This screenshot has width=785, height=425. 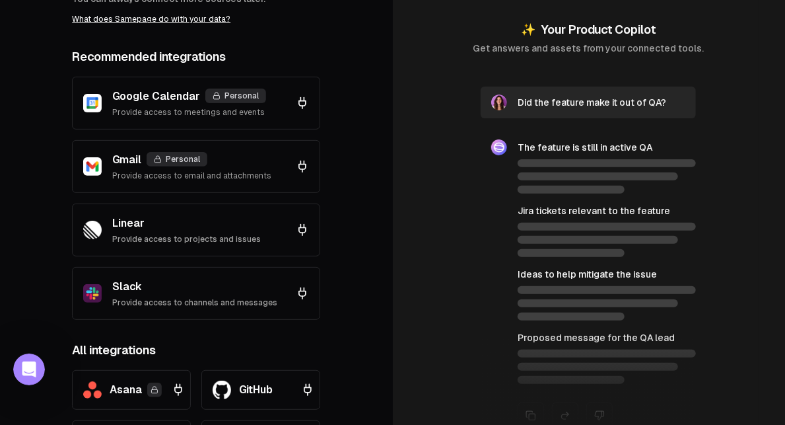 What do you see at coordinates (196, 103) in the screenshot?
I see `button: Google CalendarGoogle CalendarPersonalProvide access to meetings and events` at bounding box center [196, 103].